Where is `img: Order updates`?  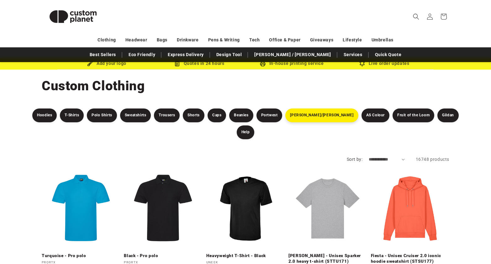
img: Order updates is located at coordinates (362, 64).